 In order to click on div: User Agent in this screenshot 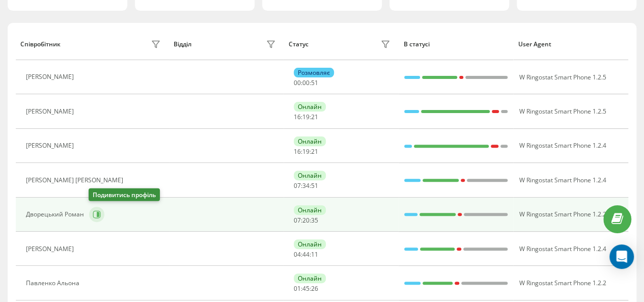, I will do `click(571, 44)`.